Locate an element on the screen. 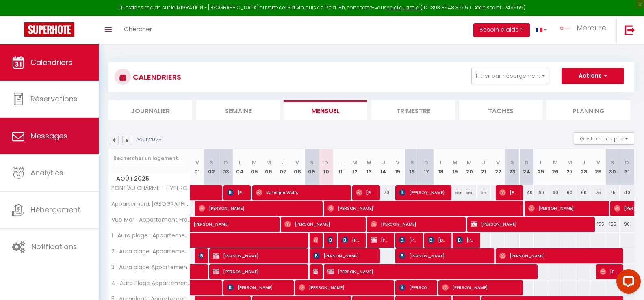 This screenshot has width=644, height=300. span: Mercure is located at coordinates (591, 28).